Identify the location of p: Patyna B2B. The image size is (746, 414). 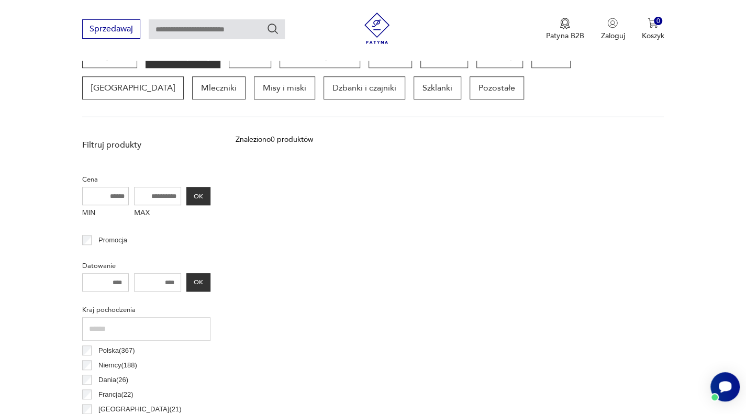
(565, 36).